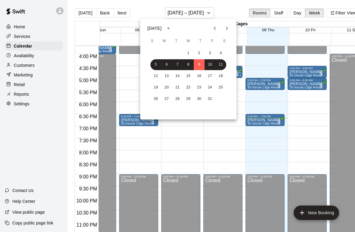 The height and width of the screenshot is (232, 355). I want to click on button: 30, so click(199, 99).